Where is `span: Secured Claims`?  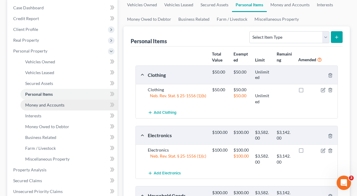
span: Secured Claims is located at coordinates (28, 180).